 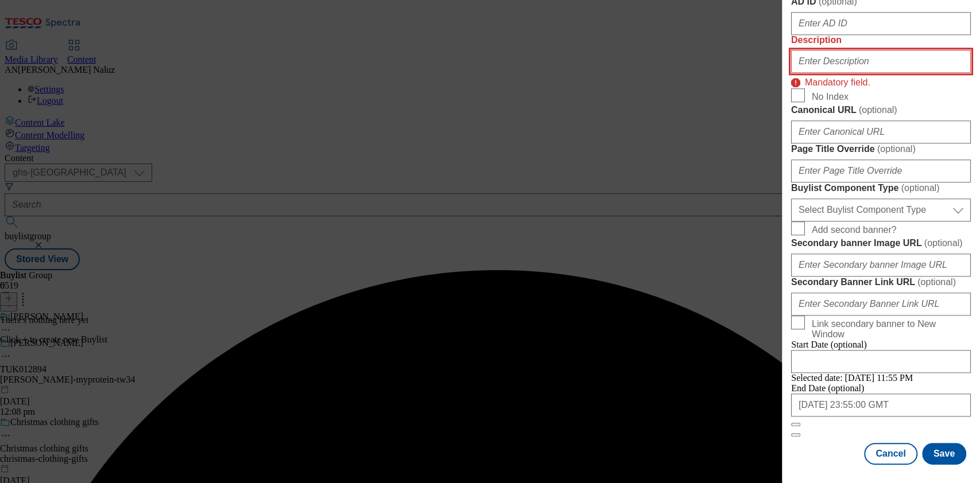 I want to click on label: Secondary banner Image URL, so click(x=881, y=243).